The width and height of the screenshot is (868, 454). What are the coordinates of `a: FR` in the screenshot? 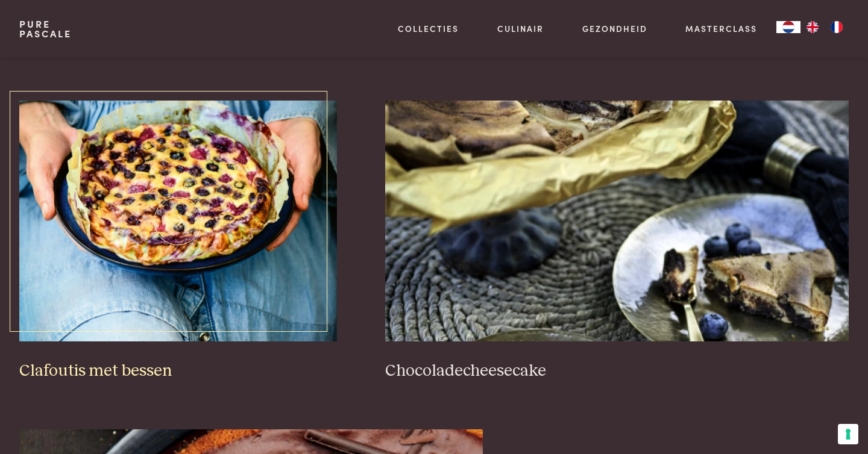 It's located at (836, 27).